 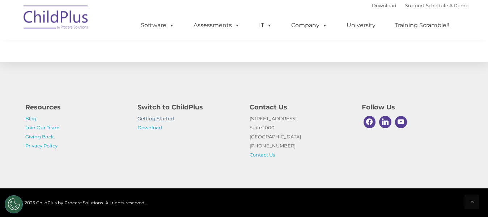 What do you see at coordinates (415, 5) in the screenshot?
I see `a: Support` at bounding box center [415, 5].